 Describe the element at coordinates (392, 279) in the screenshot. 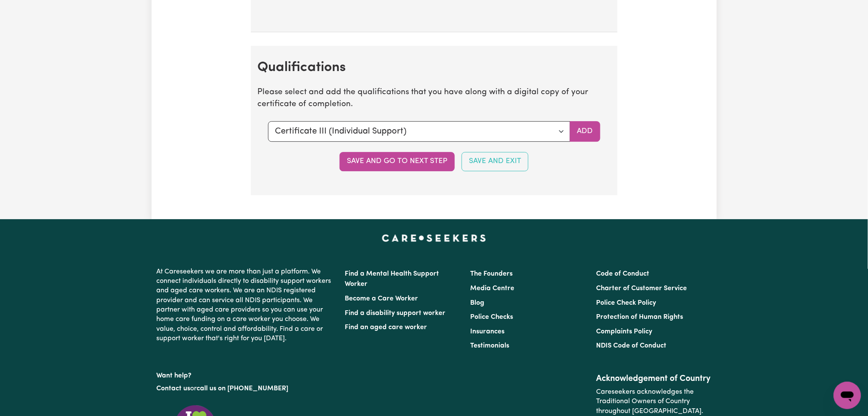

I see `a: Find a Mental Health Support Worker` at that location.